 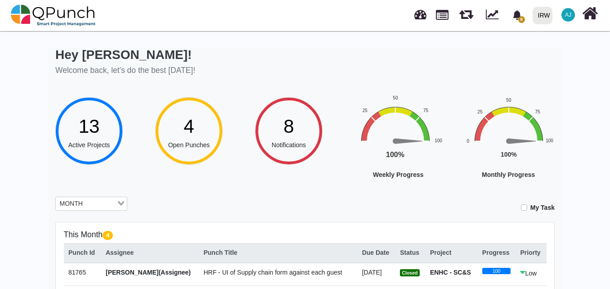 I want to click on div: Assignee, so click(x=150, y=252).